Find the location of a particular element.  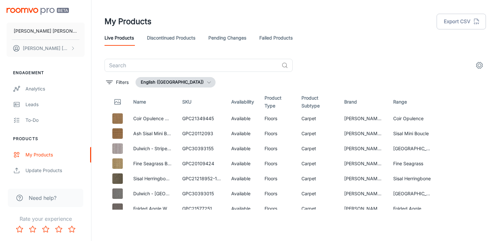

span: Need help? is located at coordinates (42, 198).